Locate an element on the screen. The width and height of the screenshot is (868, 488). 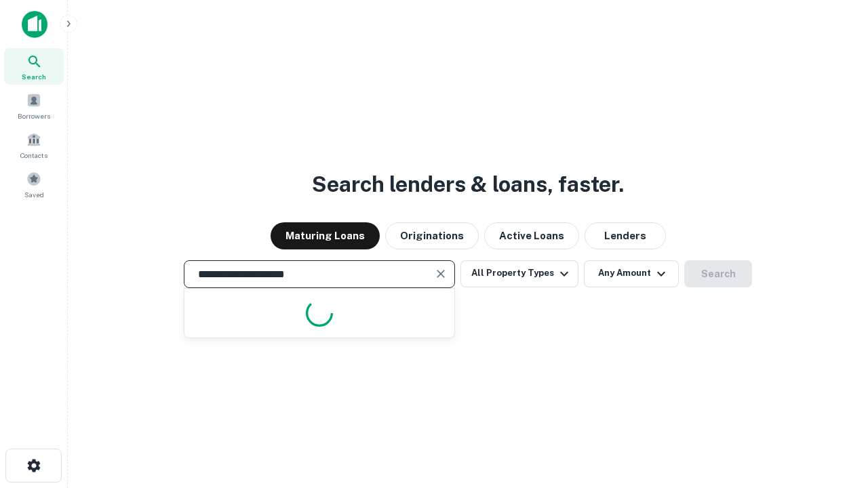
a: Contacts is located at coordinates (34, 145).